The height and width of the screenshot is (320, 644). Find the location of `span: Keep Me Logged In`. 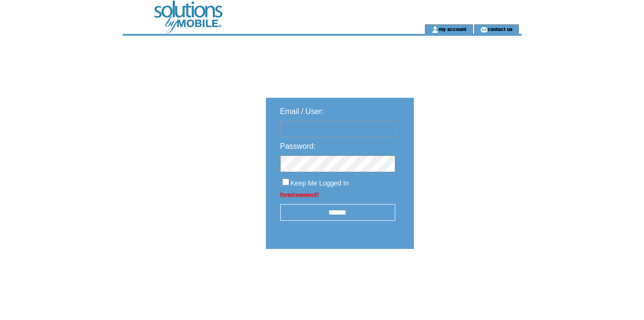

span: Keep Me Logged In is located at coordinates (320, 183).